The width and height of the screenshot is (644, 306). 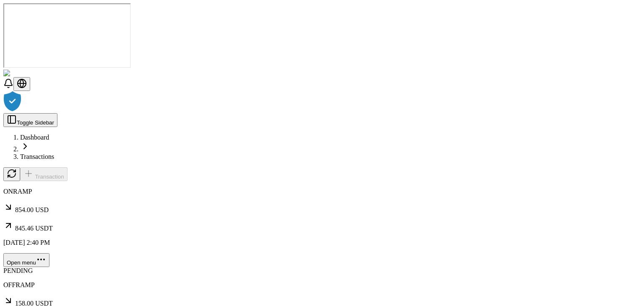 What do you see at coordinates (26, 260) in the screenshot?
I see `button: Open menu` at bounding box center [26, 260].